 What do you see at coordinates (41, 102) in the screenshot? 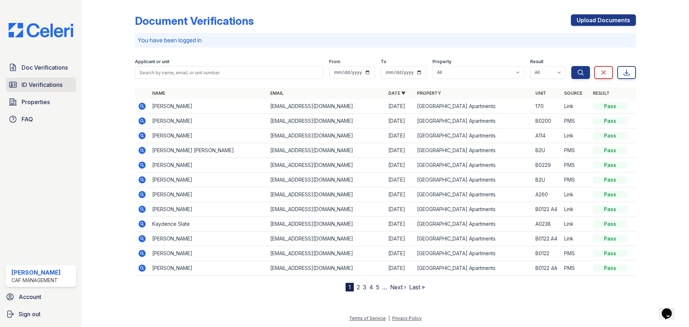
I see `a: Properties` at bounding box center [41, 102].